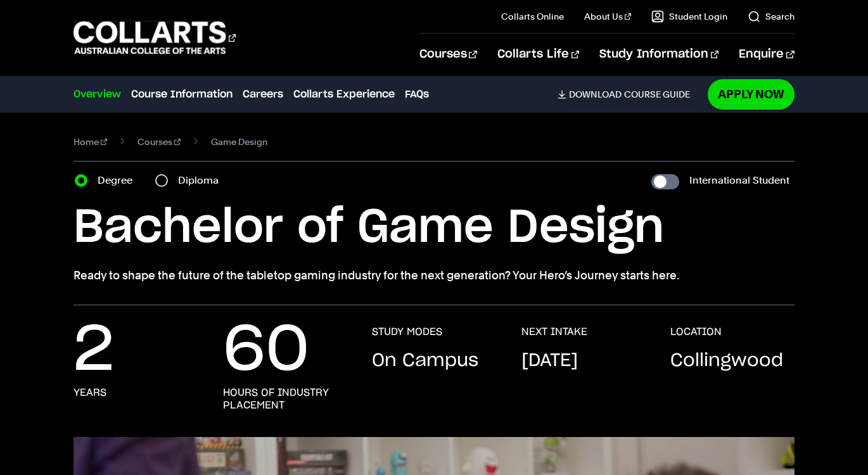  What do you see at coordinates (596, 94) in the screenshot?
I see `span: Download` at bounding box center [596, 94].